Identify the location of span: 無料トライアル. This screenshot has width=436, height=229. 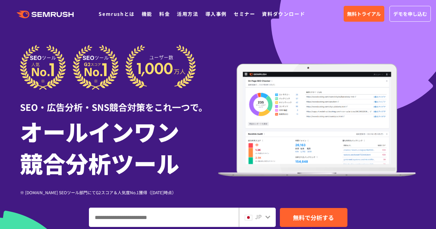
(364, 14).